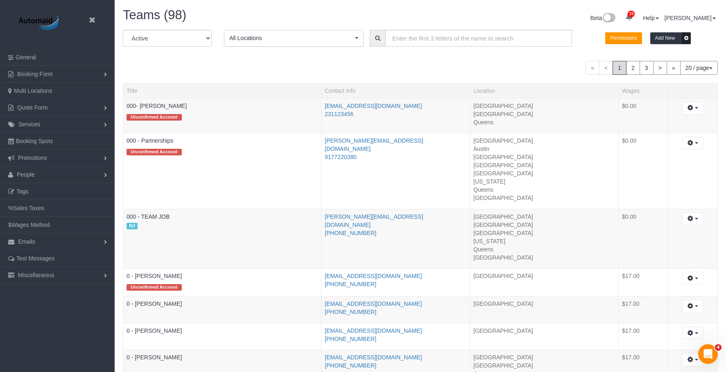 This screenshot has height=372, width=726. I want to click on span: 4, so click(718, 348).